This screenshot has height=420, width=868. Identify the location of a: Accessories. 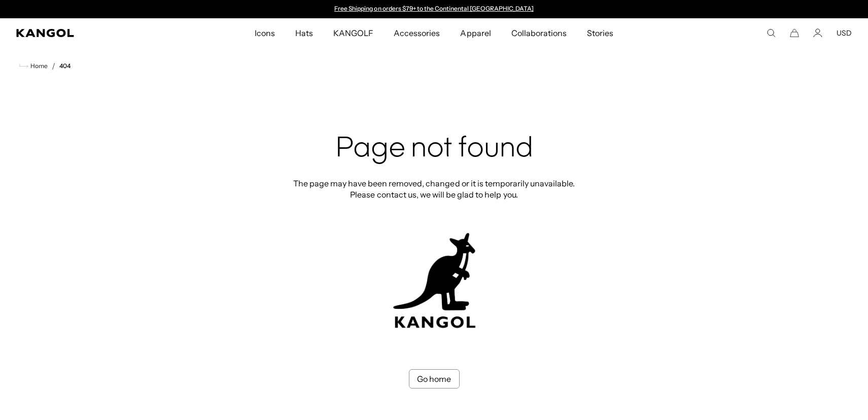
(416, 33).